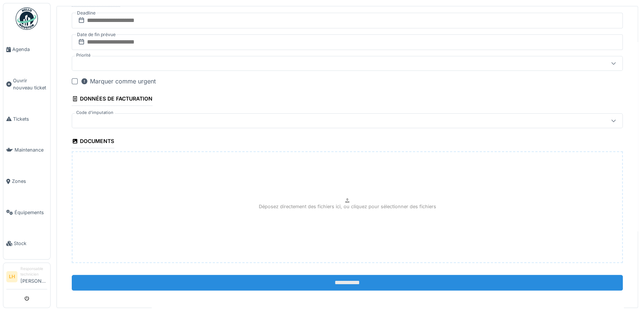  Describe the element at coordinates (87, 13) in the screenshot. I see `label: Deadline` at that location.